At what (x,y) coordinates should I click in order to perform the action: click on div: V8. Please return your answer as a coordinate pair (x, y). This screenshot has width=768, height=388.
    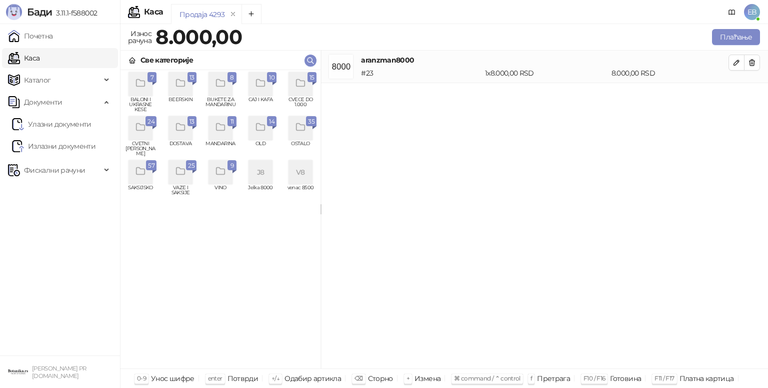
    Looking at the image, I should click on (301, 172).